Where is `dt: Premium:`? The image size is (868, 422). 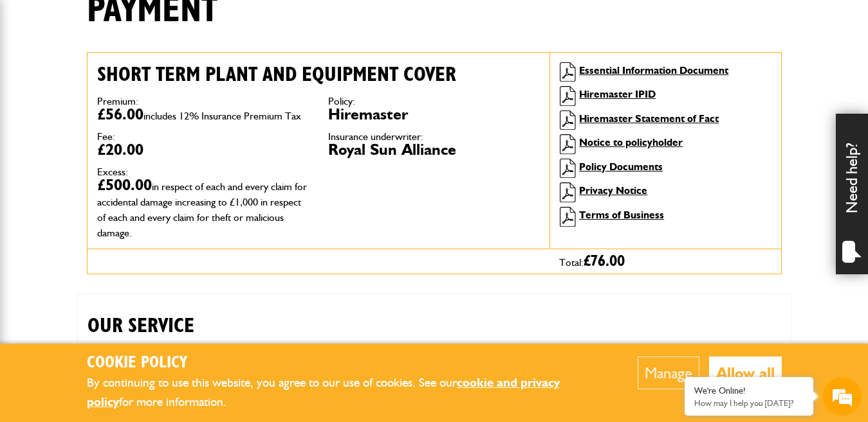 dt: Premium: is located at coordinates (203, 102).